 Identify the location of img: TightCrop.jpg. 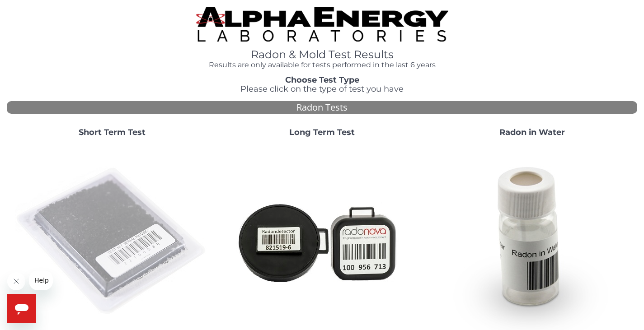
(322, 24).